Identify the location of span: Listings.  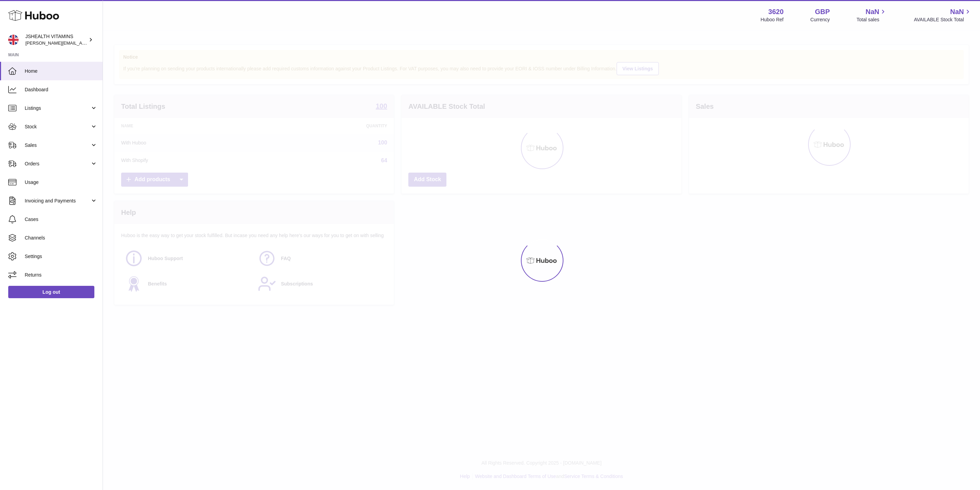
(57, 108).